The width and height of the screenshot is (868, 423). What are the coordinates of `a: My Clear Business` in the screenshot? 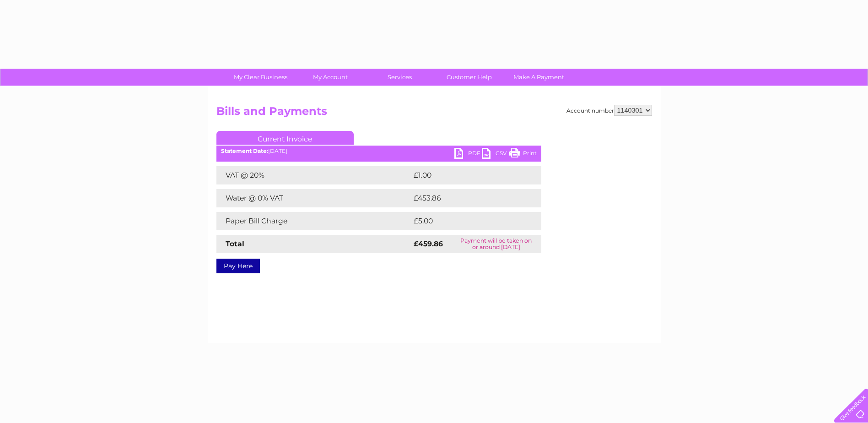 It's located at (260, 77).